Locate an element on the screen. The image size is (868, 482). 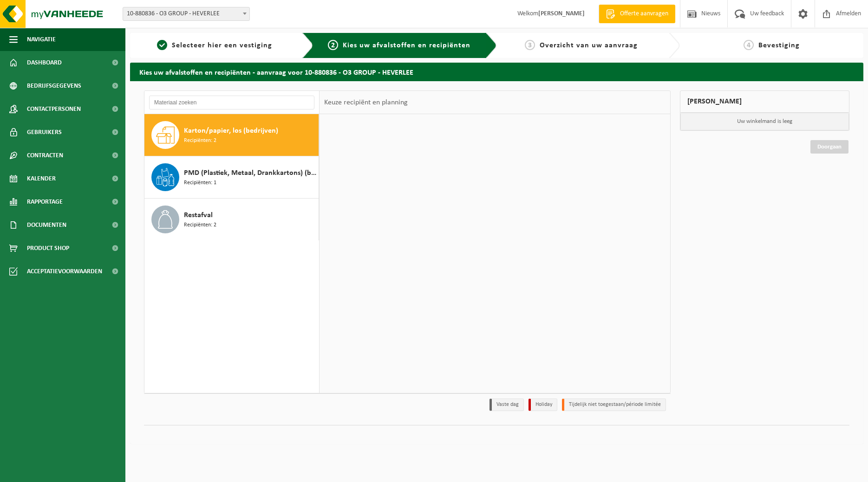
span: Restafval is located at coordinates (198, 215).